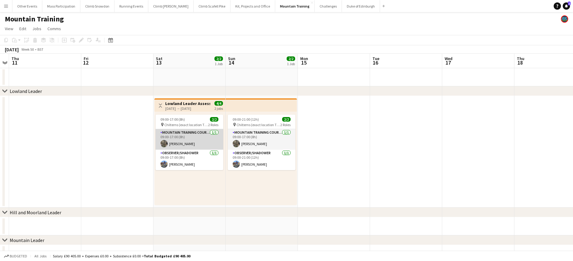 This screenshot has height=261, width=573. What do you see at coordinates (246, 119) in the screenshot?
I see `span: 09:00-21:00 (12h)` at bounding box center [246, 119].